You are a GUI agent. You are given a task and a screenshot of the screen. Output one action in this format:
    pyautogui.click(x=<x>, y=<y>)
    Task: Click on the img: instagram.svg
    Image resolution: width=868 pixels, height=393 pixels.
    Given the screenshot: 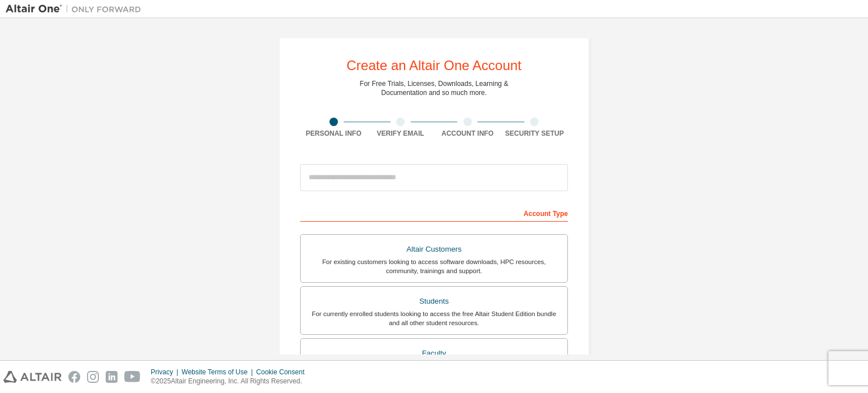 What is the action you would take?
    pyautogui.click(x=93, y=376)
    